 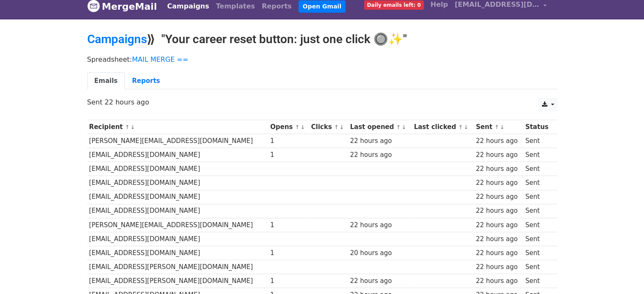 I want to click on th: Last clicked, so click(x=443, y=127).